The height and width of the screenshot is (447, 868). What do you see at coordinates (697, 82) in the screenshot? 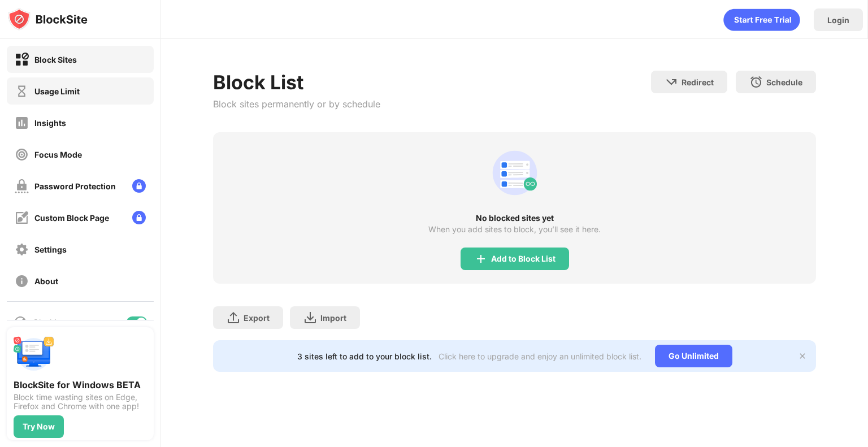
I see `div: Redirect` at bounding box center [697, 82].